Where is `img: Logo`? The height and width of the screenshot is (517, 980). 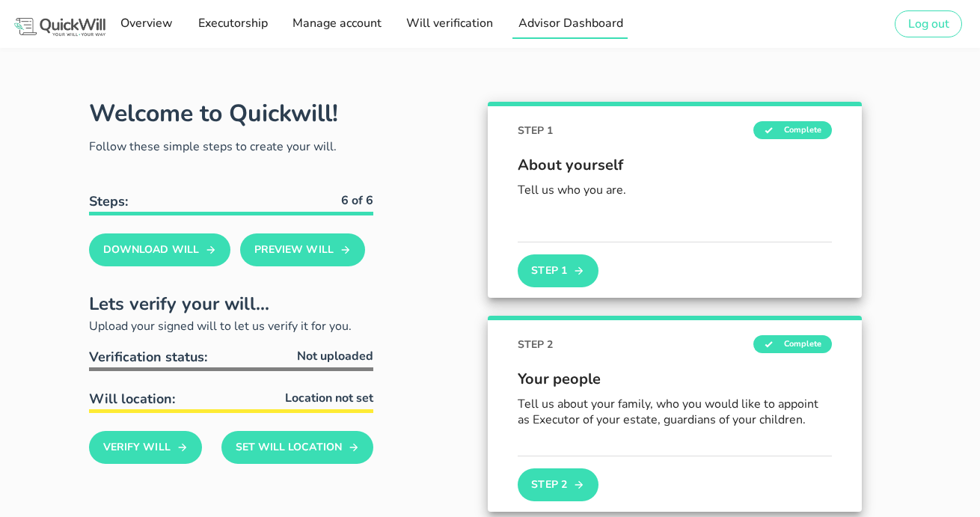 img: Logo is located at coordinates (60, 27).